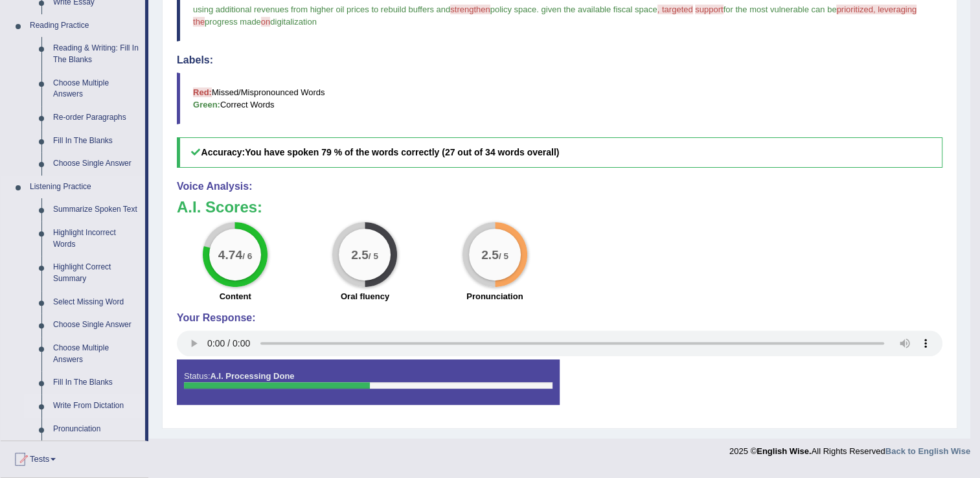 This screenshot has width=980, height=478. I want to click on strong: Back to English Wise, so click(928, 451).